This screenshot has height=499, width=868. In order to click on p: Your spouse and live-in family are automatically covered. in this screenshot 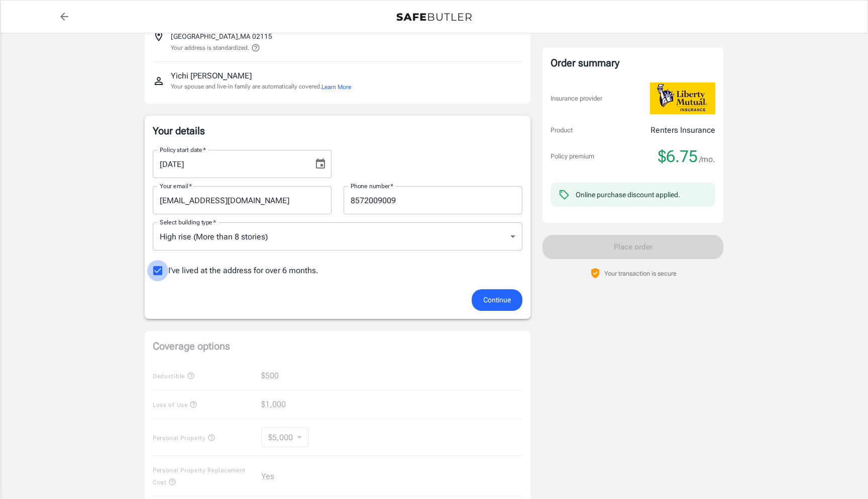, I will do `click(261, 86)`.